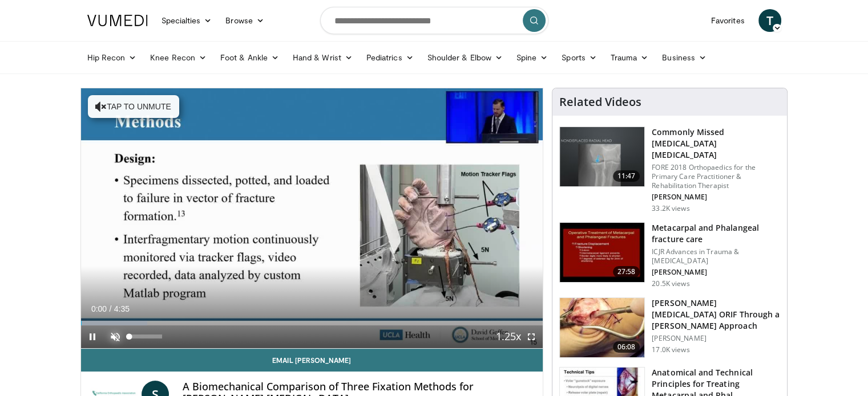  I want to click on a: Shoulder & Elbow, so click(466, 58).